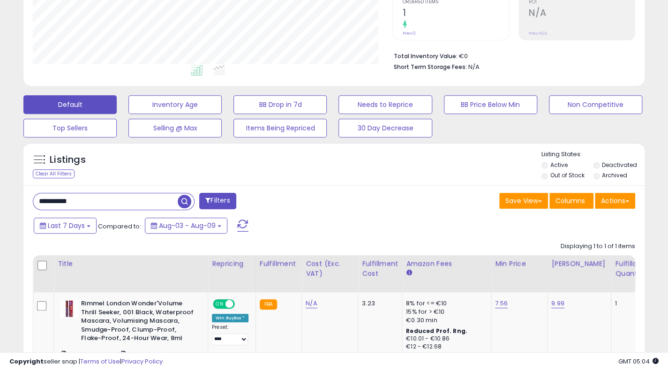 The image size is (668, 371). What do you see at coordinates (639, 361) in the screenshot?
I see `span: 2025-08-17 05:04 GMT` at bounding box center [639, 361].